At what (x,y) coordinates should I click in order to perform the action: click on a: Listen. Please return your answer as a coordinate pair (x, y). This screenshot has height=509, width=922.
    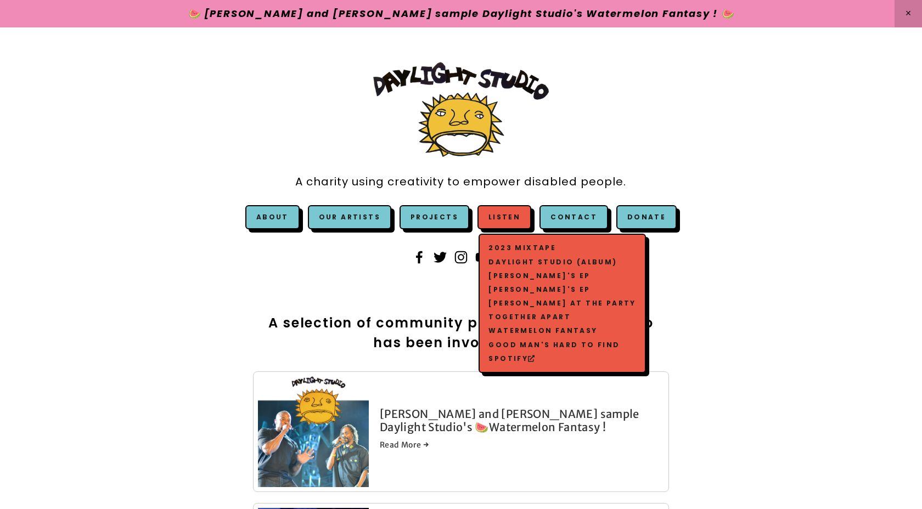
    Looking at the image, I should click on (504, 217).